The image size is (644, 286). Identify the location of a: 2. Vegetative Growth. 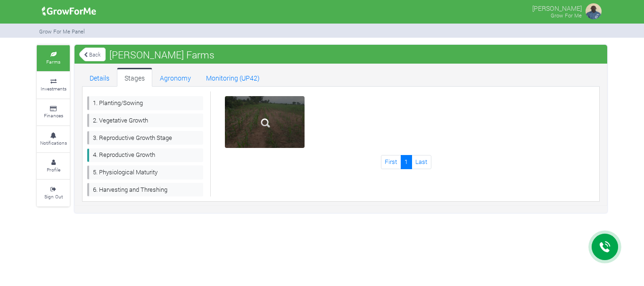
(145, 120).